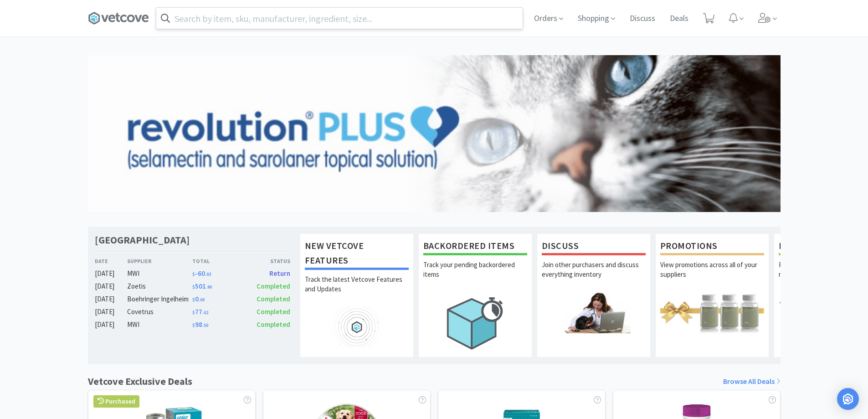  I want to click on span: 0, so click(198, 299).